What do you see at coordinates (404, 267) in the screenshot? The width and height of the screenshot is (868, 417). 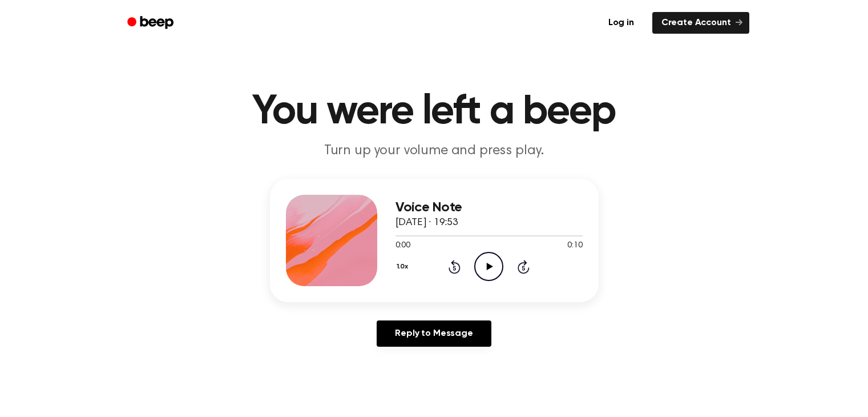 I see `button: 1.0x` at bounding box center [404, 267].